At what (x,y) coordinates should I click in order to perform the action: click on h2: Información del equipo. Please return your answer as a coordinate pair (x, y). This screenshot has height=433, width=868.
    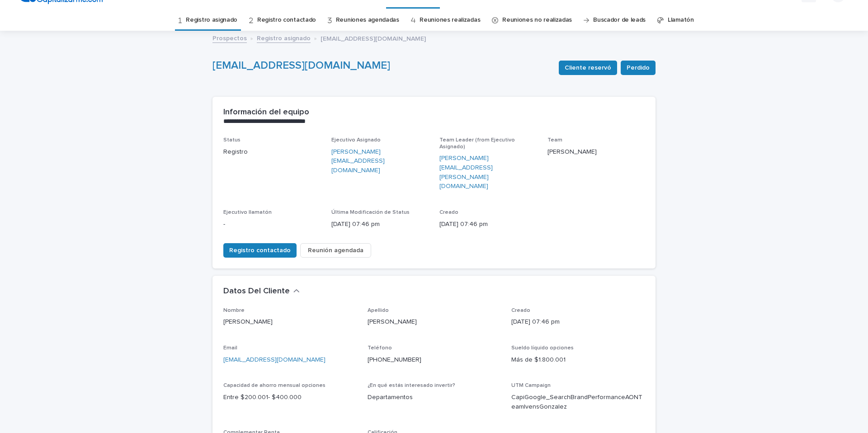
    Looking at the image, I should click on (266, 113).